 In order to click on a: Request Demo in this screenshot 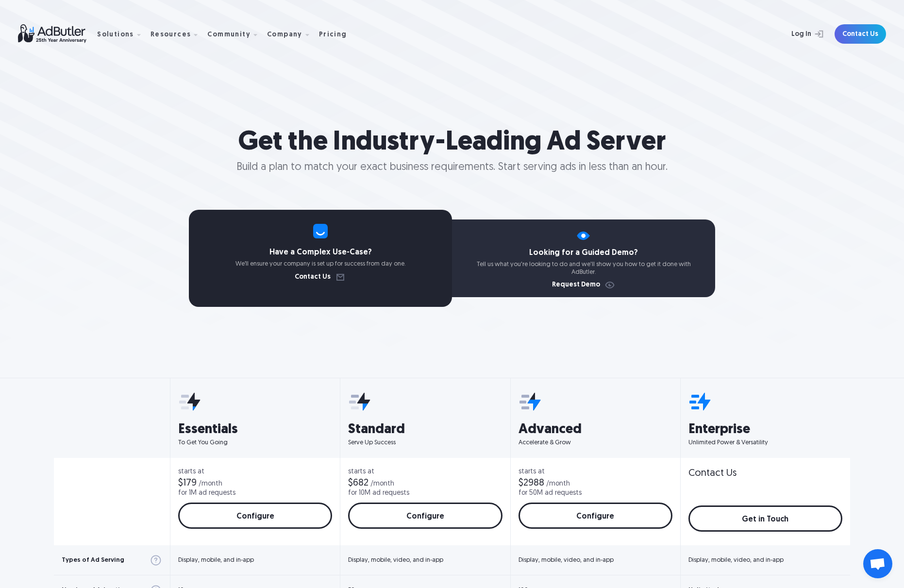, I will do `click(584, 285)`.